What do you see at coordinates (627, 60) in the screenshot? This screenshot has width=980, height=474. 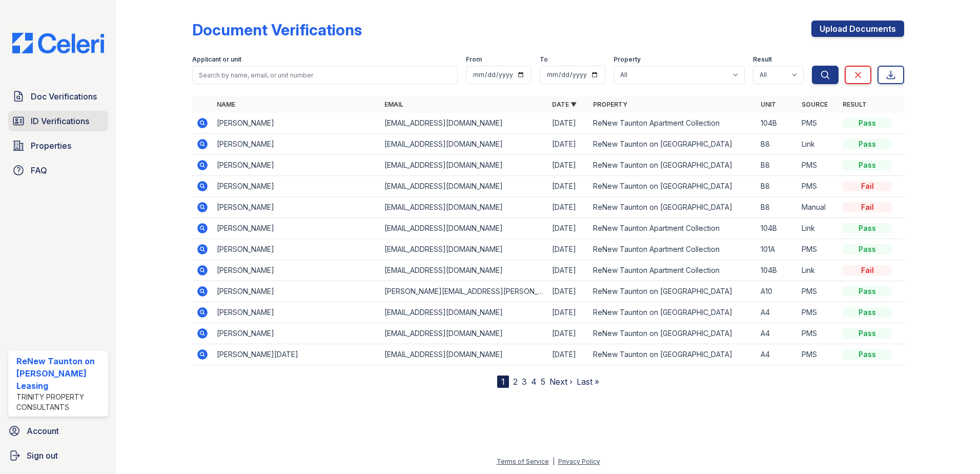 I see `label: Property` at bounding box center [627, 60].